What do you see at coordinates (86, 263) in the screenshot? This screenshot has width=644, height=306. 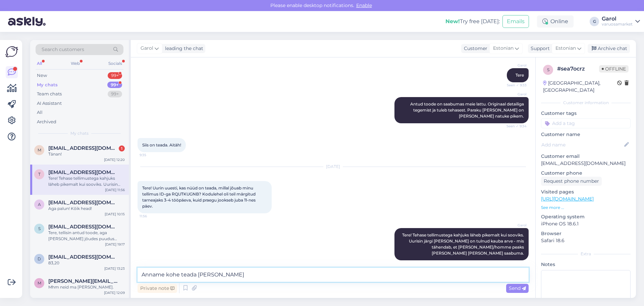 I see `div: 83,20` at bounding box center [86, 263].